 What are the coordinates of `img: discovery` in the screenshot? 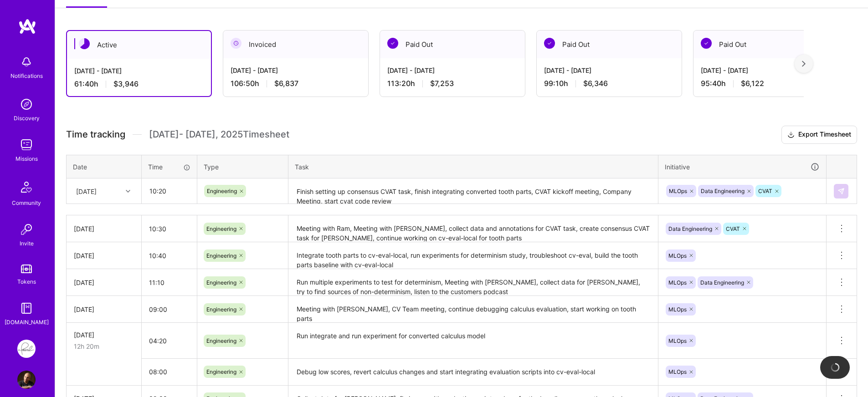 It's located at (27, 104).